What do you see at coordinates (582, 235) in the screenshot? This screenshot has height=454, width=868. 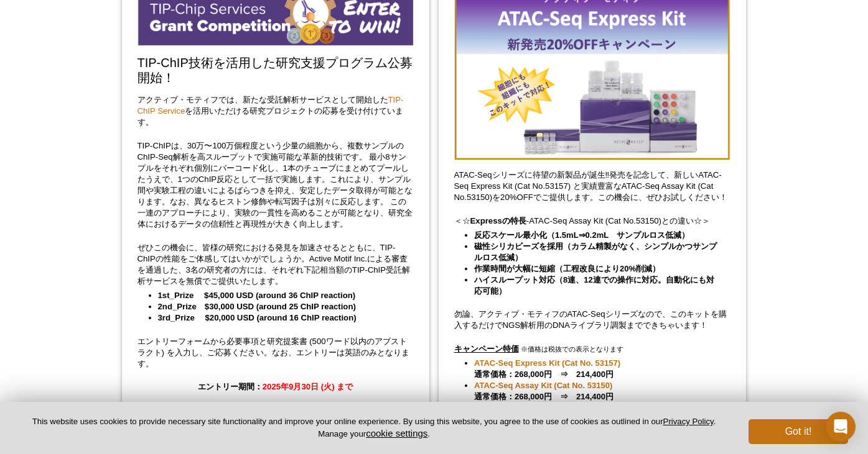 I see `strong: 反応スケール最小化（1.5mL⇒0.2mL サンプルロス低減）` at bounding box center [582, 235].